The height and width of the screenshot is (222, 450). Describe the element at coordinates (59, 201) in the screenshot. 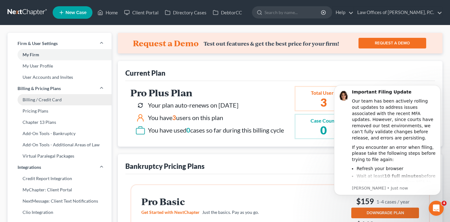

I see `a: NextMessage: Client Text Notifications` at that location.